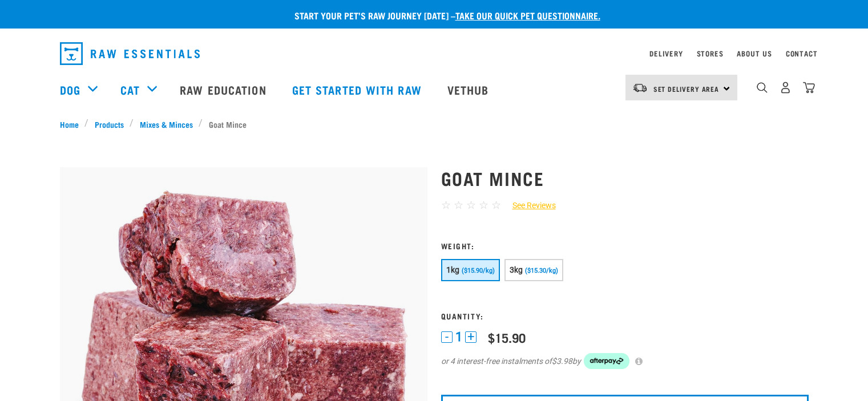 This screenshot has width=868, height=401. Describe the element at coordinates (542, 270) in the screenshot. I see `span: ($15.30/kg)` at that location.